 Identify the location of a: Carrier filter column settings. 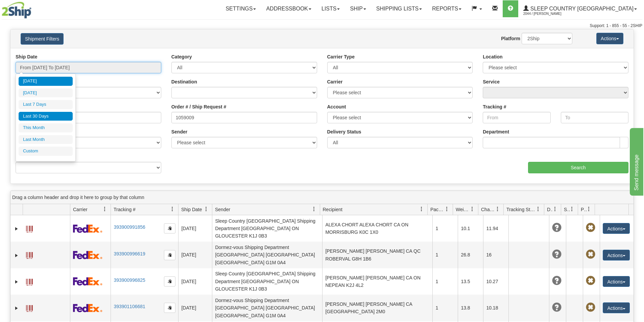
(104, 209).